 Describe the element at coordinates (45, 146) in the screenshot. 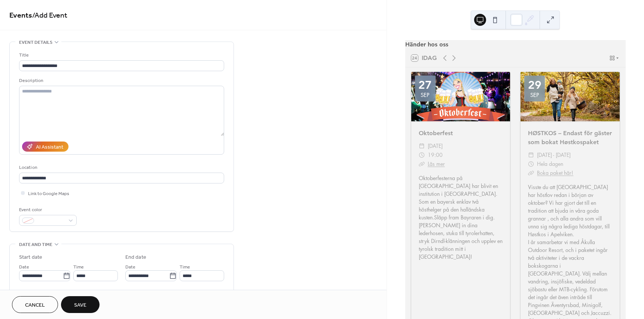

I see `button: AI Assistant` at that location.